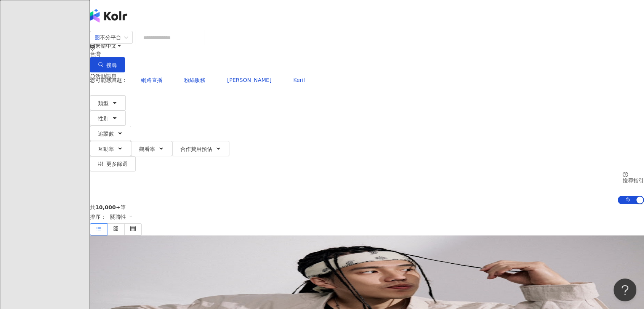  What do you see at coordinates (122, 217) in the screenshot?
I see `span: 關聯性` at bounding box center [122, 217].